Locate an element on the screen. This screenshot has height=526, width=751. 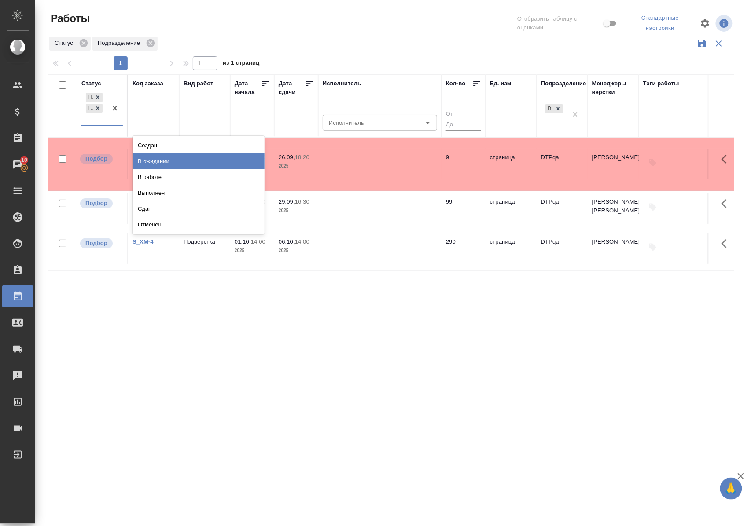
div: Выполнен is located at coordinates (198, 193).